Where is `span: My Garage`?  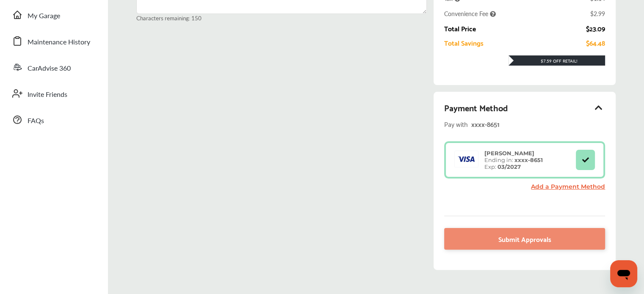 span: My Garage is located at coordinates (44, 16).